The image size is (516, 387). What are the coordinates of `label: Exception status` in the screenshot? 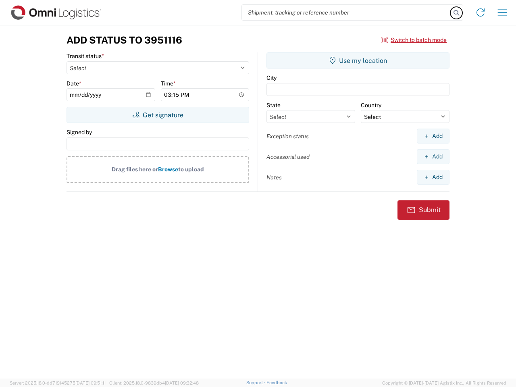 It's located at (287, 136).